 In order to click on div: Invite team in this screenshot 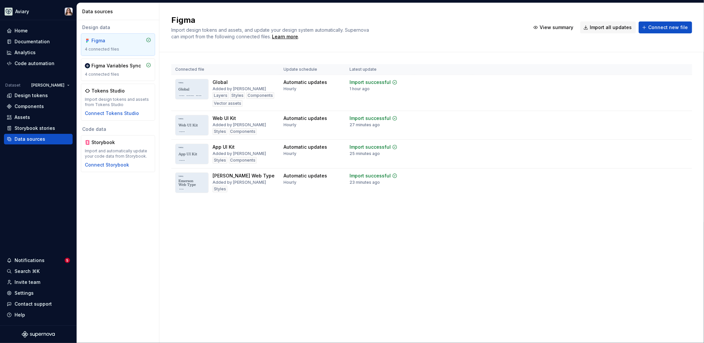, I will do `click(27, 282)`.